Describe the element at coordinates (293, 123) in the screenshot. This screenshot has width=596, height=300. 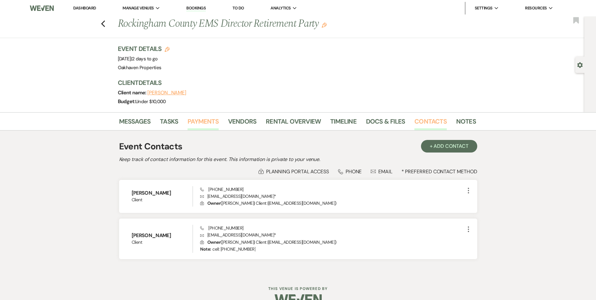
I see `a: Rental Overview` at that location.